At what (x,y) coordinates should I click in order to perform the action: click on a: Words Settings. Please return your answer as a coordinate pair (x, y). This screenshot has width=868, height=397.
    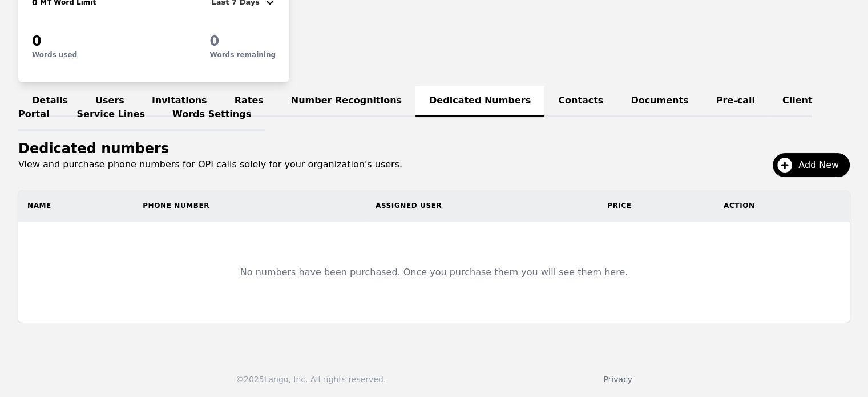
    Looking at the image, I should click on (212, 115).